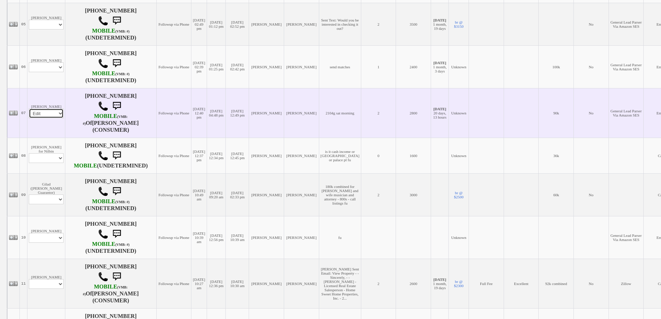 The image size is (661, 319). What do you see at coordinates (459, 24) in the screenshot?
I see `a: br @ $3150` at bounding box center [459, 24].